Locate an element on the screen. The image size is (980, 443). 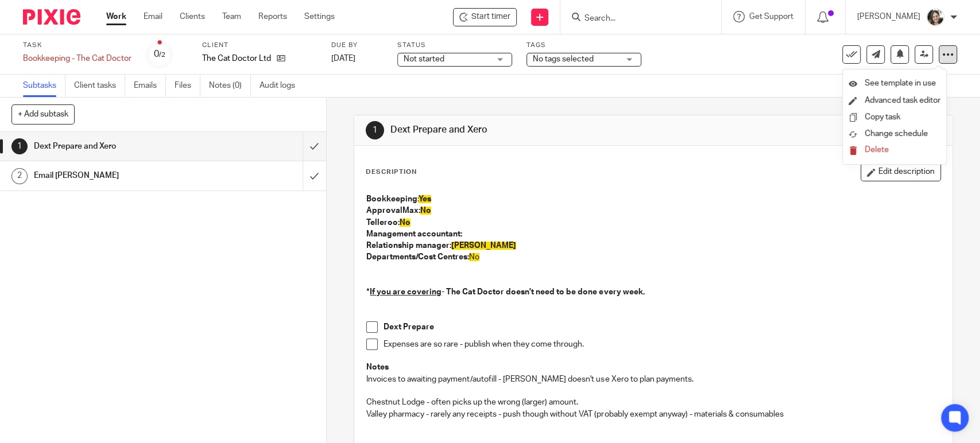
label: Status is located at coordinates (455, 45).